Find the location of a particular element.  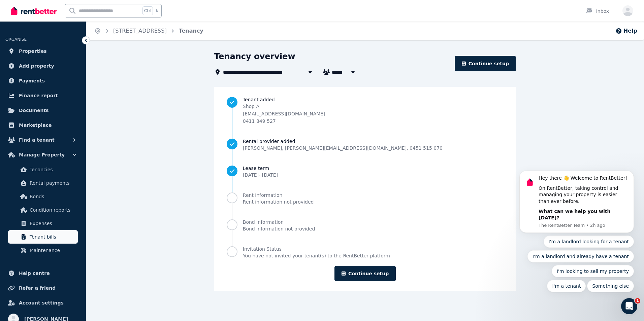

span: Tenant bills is located at coordinates (52, 237).